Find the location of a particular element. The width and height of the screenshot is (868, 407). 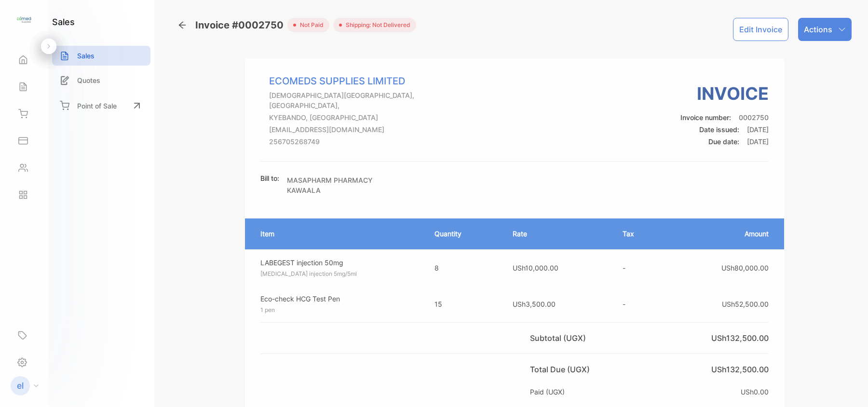

span: USh10,000.00 is located at coordinates (535, 268).